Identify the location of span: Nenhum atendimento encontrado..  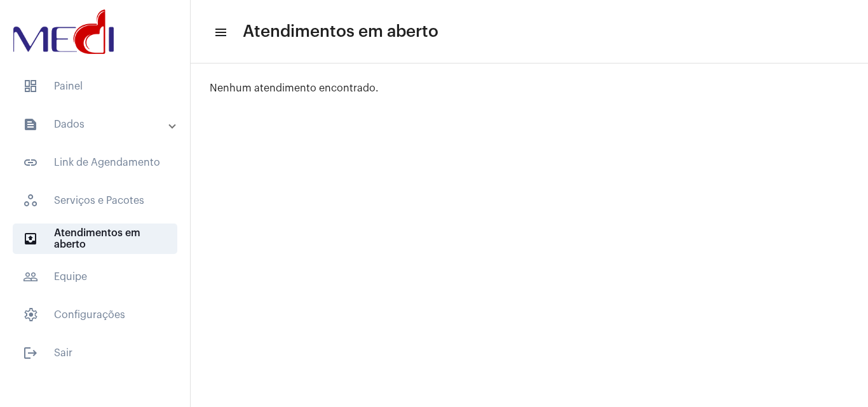
(294, 88).